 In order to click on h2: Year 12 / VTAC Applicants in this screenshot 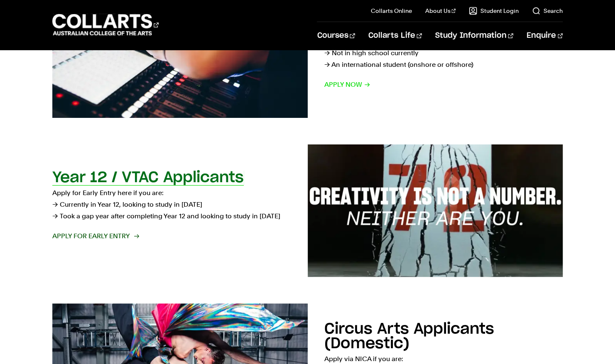, I will do `click(148, 178)`.